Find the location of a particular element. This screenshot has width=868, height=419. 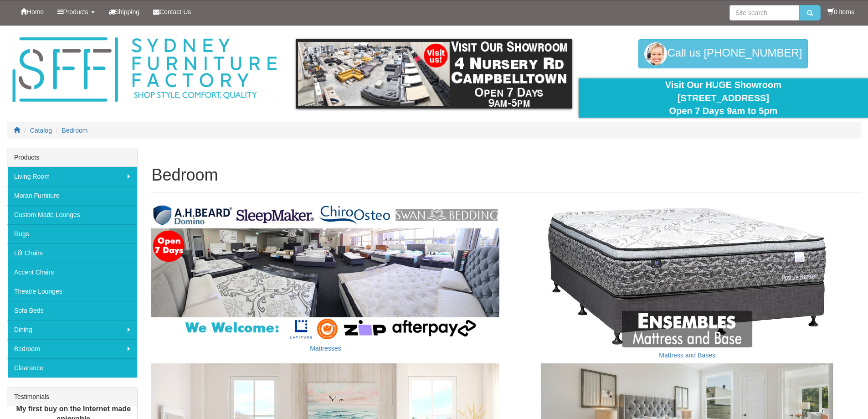

div: Products is located at coordinates (72, 158).